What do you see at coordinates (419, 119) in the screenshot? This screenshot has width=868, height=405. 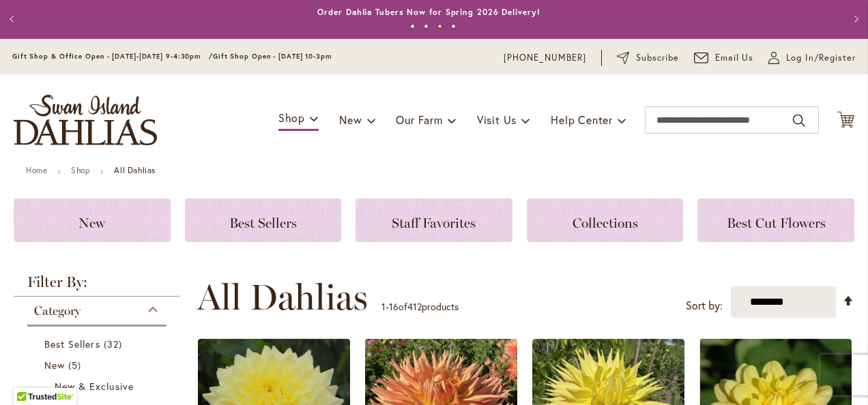 I see `span: Our Farm` at bounding box center [419, 119].